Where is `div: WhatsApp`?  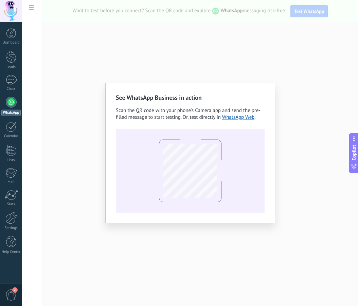
div: WhatsApp is located at coordinates (11, 113).